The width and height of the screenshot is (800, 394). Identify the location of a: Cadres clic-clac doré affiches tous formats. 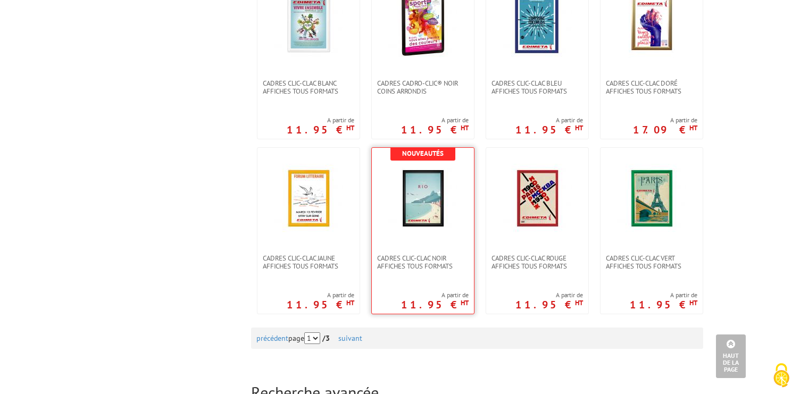
(652, 87).